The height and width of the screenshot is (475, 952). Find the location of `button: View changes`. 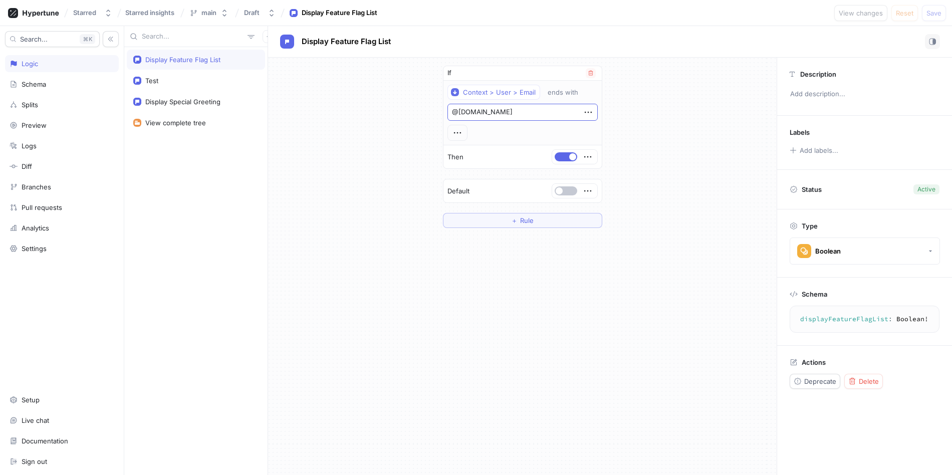

button: View changes is located at coordinates (861, 13).